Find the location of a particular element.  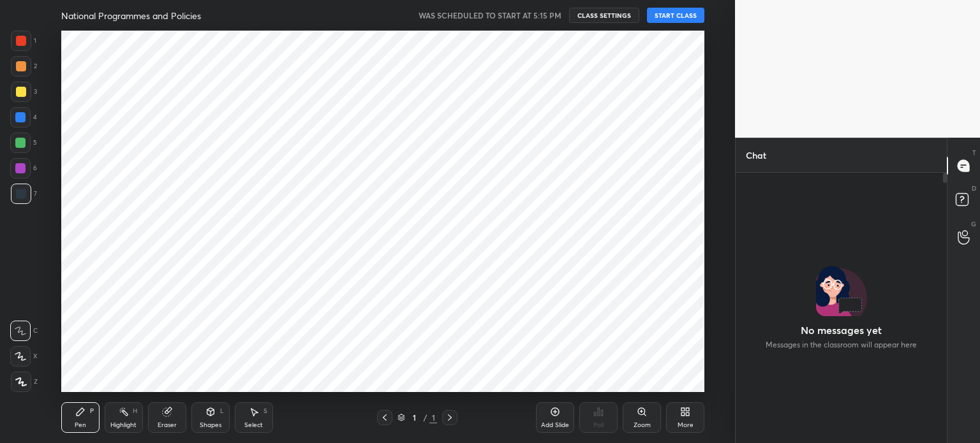

div: X is located at coordinates (24, 357).